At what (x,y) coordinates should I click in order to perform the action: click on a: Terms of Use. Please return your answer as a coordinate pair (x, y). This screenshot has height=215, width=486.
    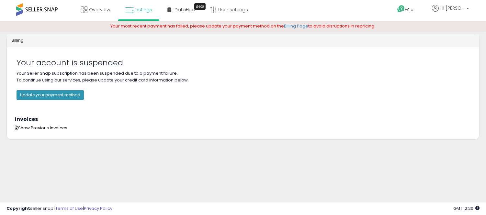
    Looking at the image, I should click on (69, 209).